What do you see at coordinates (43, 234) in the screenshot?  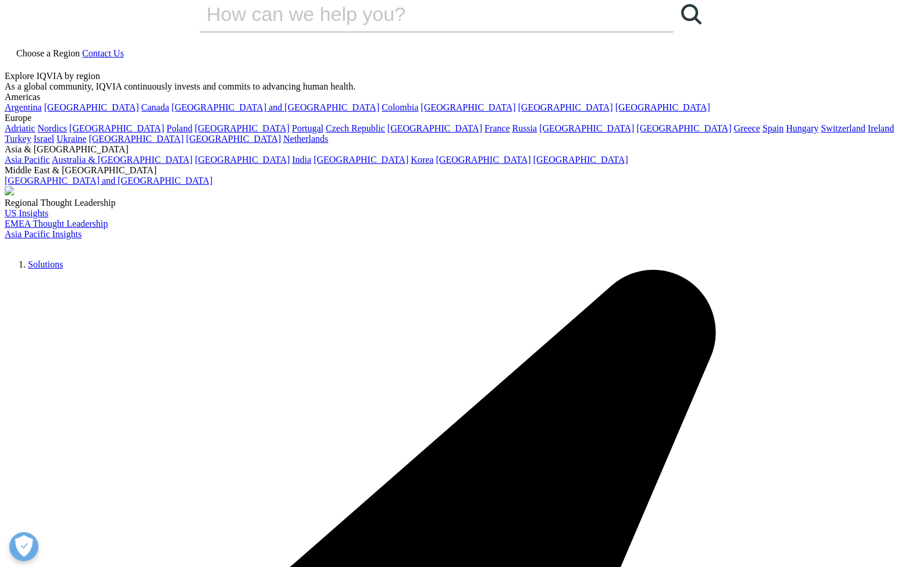 I see `a: Asia Pacific Insights` at bounding box center [43, 234].